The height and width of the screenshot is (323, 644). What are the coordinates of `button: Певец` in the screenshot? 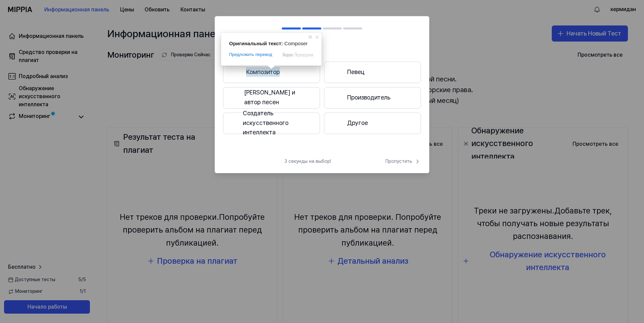 It's located at (372, 73).